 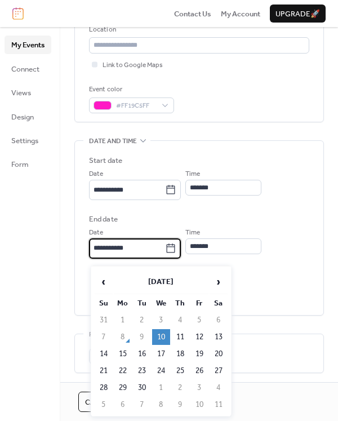 What do you see at coordinates (136, 106) in the screenshot?
I see `span: #FF19C5FF` at bounding box center [136, 106].